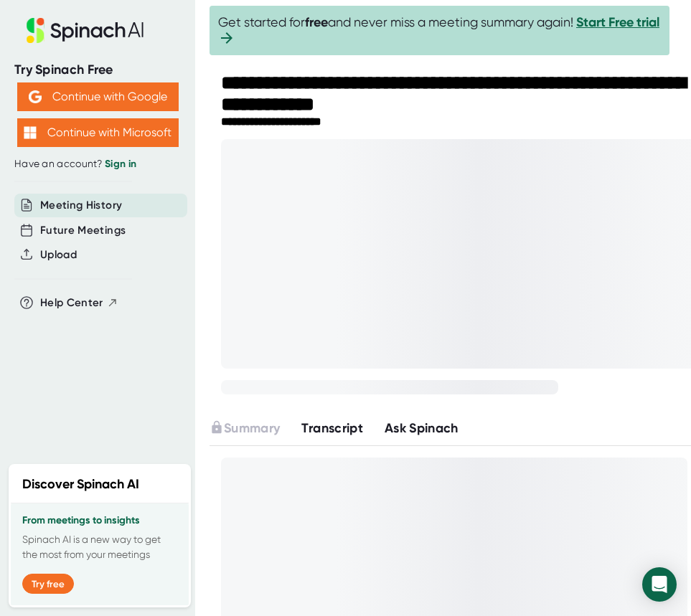  Describe the element at coordinates (98, 69) in the screenshot. I see `div: Try Spinach Free` at that location.